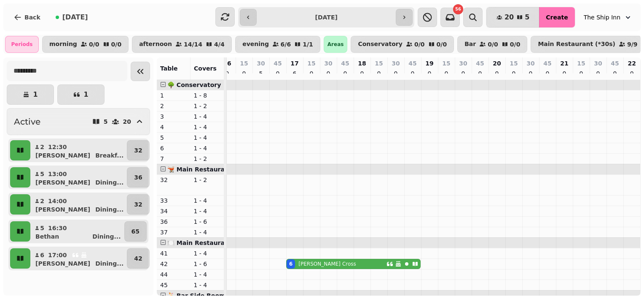 The width and height of the screenshot is (644, 299). I want to click on span: 56, so click(458, 9).